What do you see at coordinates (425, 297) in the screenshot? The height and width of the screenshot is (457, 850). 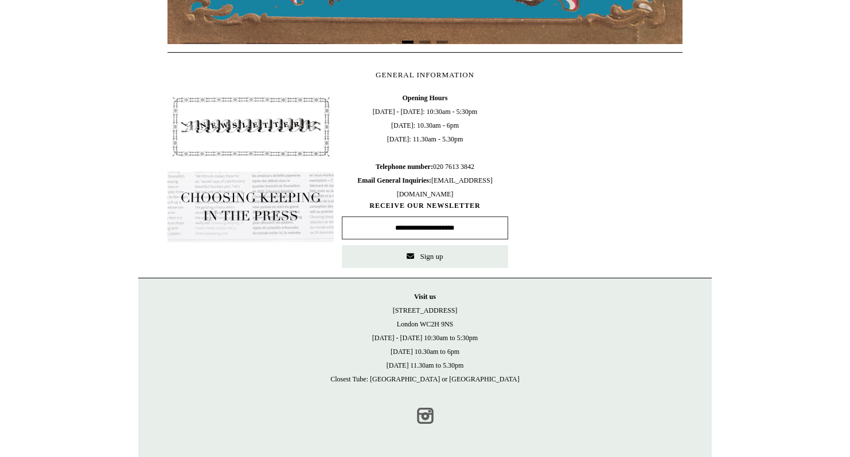 I see `strong: Visit us` at bounding box center [425, 297].